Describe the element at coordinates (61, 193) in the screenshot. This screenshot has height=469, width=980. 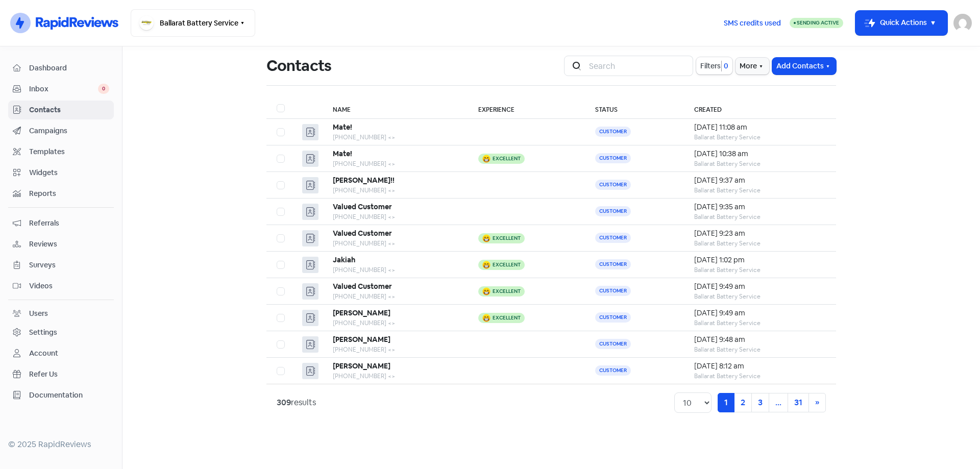
I see `a: Reports` at that location.